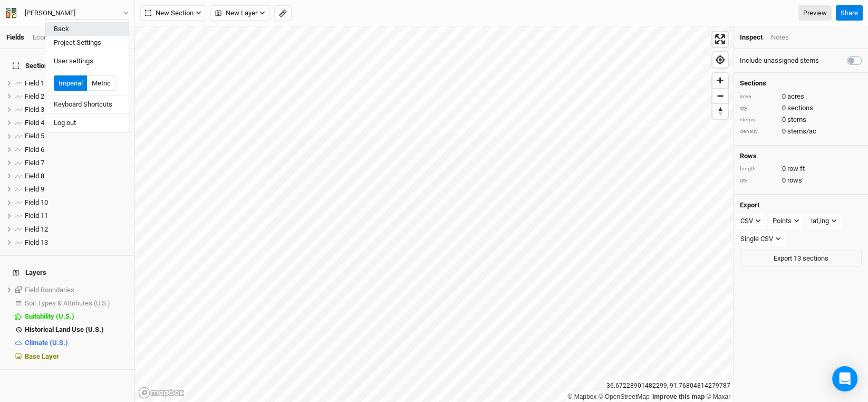 The image size is (868, 402). I want to click on button: CSV, so click(750, 221).